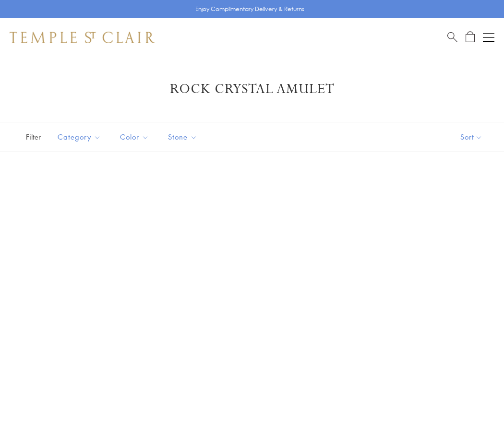 The image size is (504, 426). Describe the element at coordinates (182, 137) in the screenshot. I see `button: Stone` at that location.